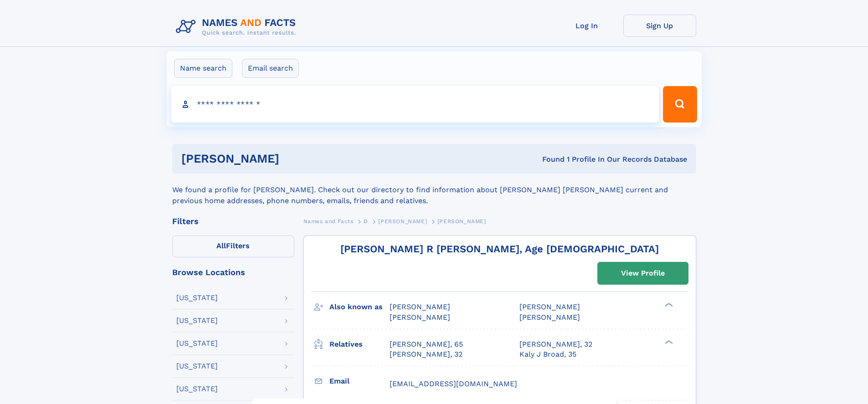 Image resolution: width=868 pixels, height=404 pixels. I want to click on div: Filters, so click(234, 221).